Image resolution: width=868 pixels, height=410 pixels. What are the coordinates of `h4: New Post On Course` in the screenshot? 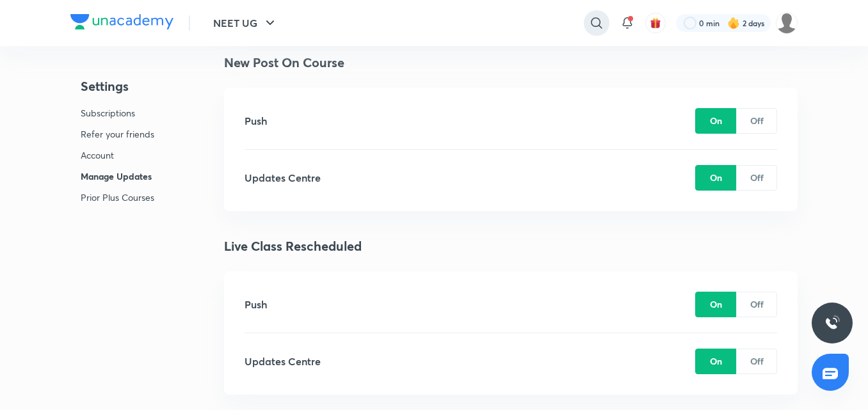 It's located at (511, 63).